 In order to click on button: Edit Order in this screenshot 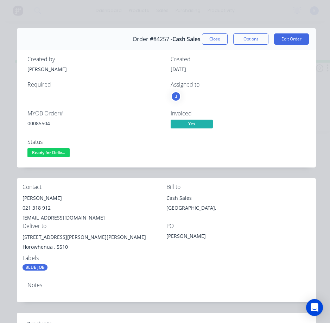, I will do `click(291, 39)`.